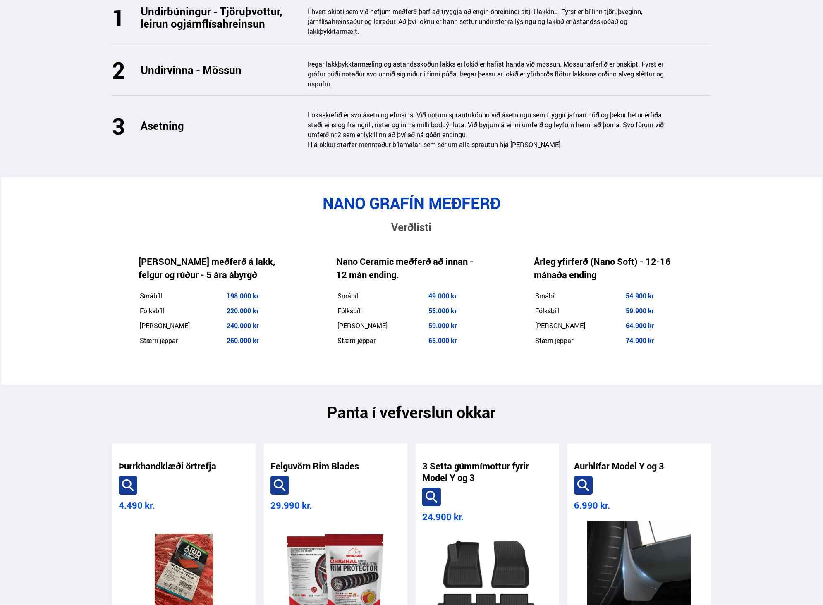  I want to click on h4: Nano Ceramic meðferð að innan - 12 mán ending., so click(409, 268).